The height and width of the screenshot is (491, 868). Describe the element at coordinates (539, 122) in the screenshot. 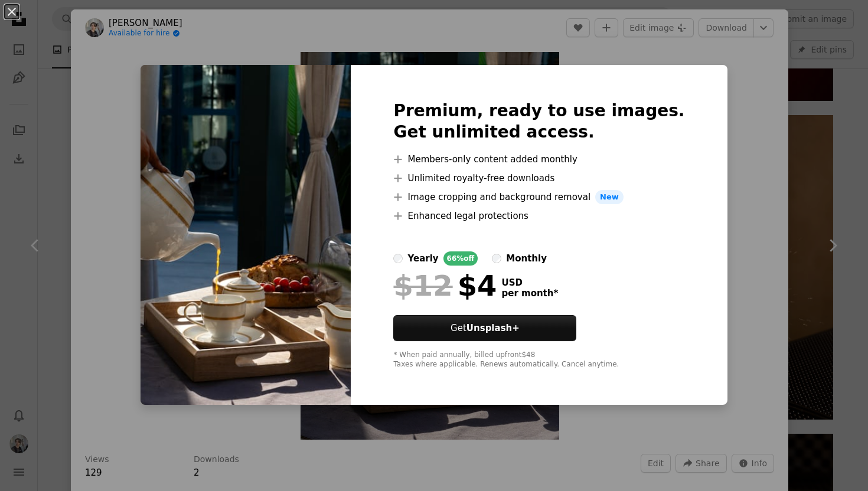

I see `h2: Premium, ready to use images. Get unlimited access.` at that location.